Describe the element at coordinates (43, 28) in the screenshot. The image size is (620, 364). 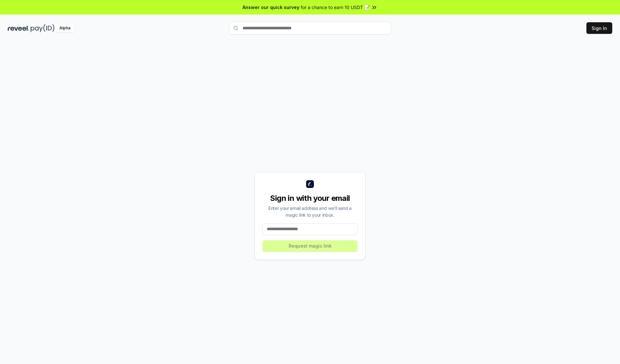
I see `img: pay_id` at that location.